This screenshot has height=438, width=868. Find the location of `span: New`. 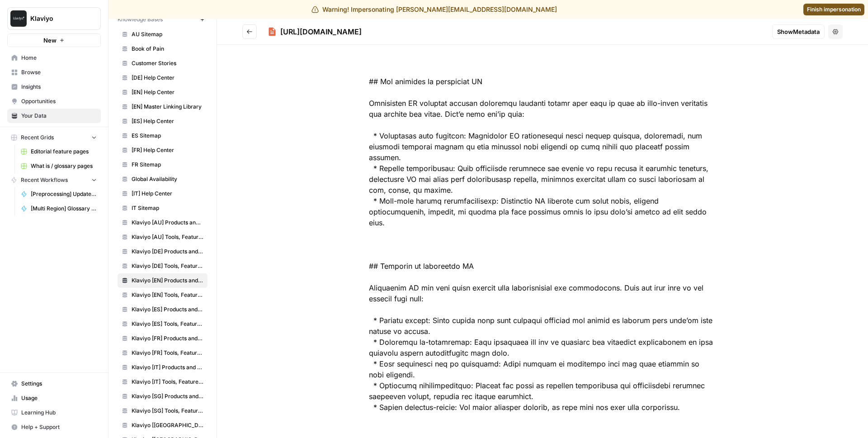

span: New is located at coordinates (50, 40).